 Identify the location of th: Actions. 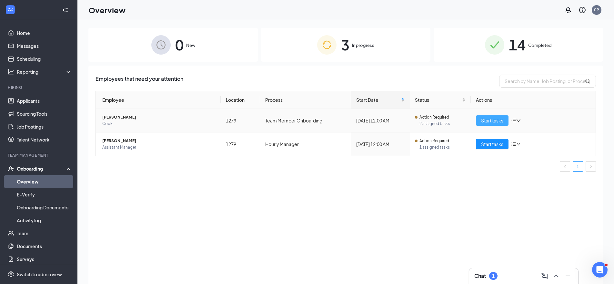
(533, 100).